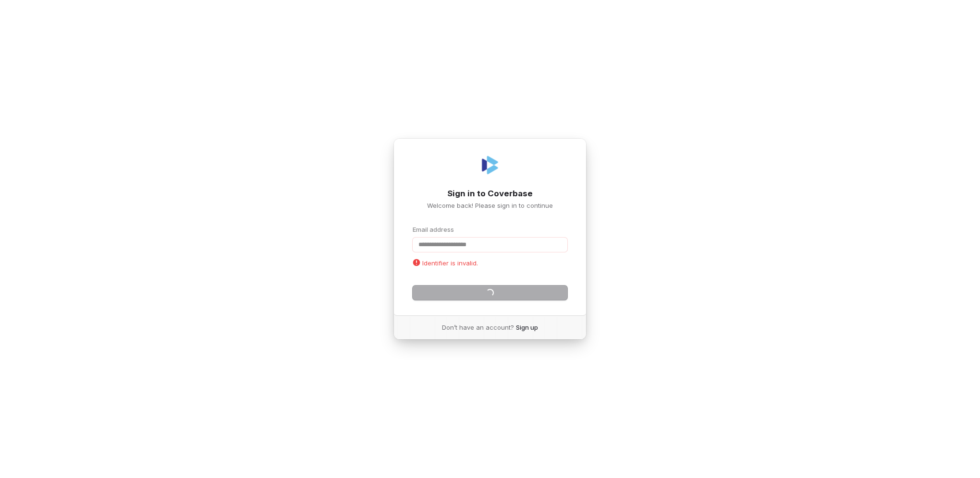 The width and height of the screenshot is (980, 478). Describe the element at coordinates (490, 165) in the screenshot. I see `img: Coverbase` at that location.